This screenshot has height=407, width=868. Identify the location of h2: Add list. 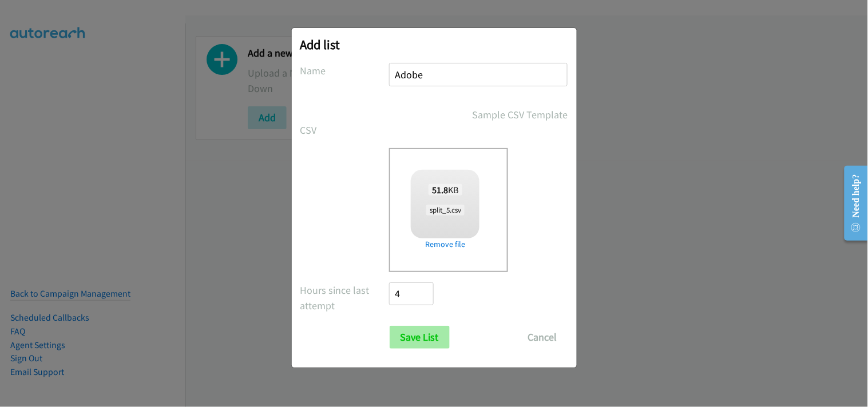
(434, 44).